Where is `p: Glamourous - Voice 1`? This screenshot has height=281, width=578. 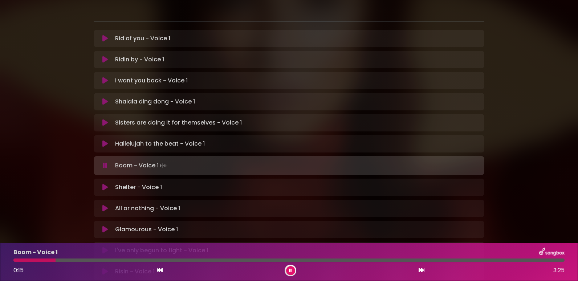 p: Glamourous - Voice 1 is located at coordinates (146, 229).